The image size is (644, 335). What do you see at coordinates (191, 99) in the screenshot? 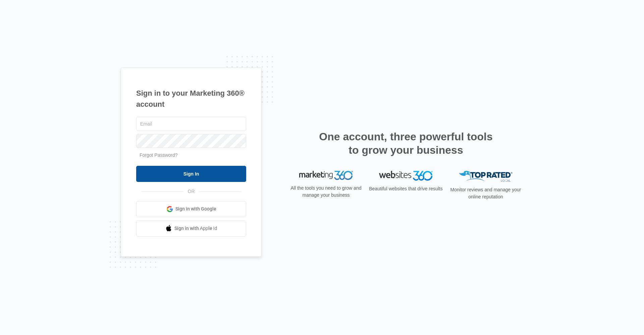
I see `h1: Sign in to your Marketing 360® account` at bounding box center [191, 99].